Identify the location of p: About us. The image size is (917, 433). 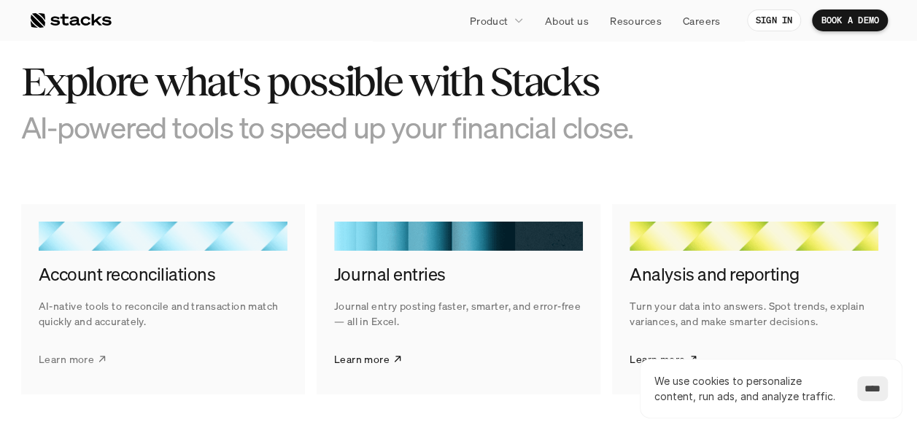
(567, 20).